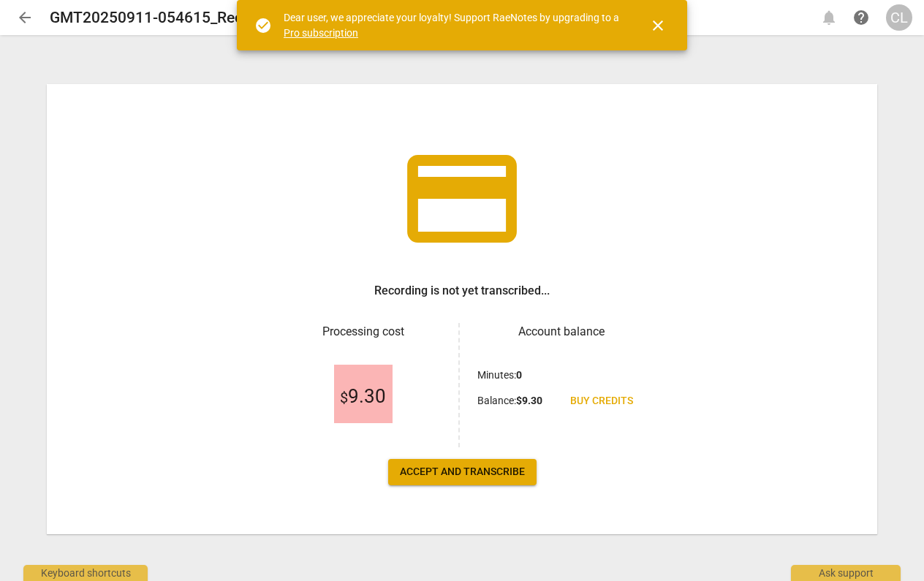  I want to click on span: help, so click(861, 18).